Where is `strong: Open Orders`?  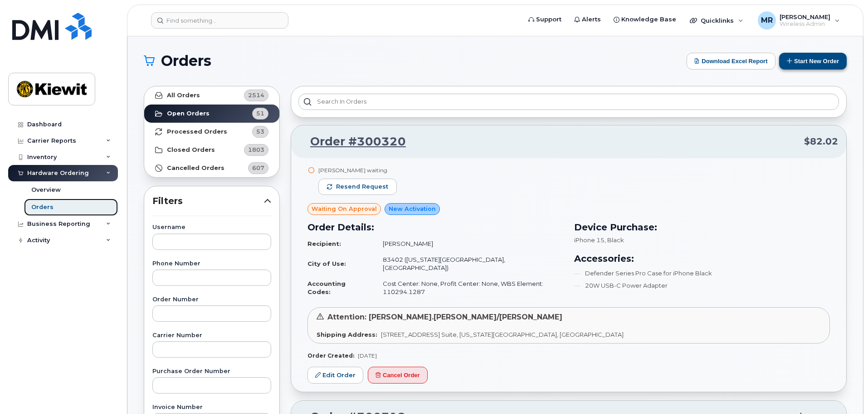 strong: Open Orders is located at coordinates (188, 114).